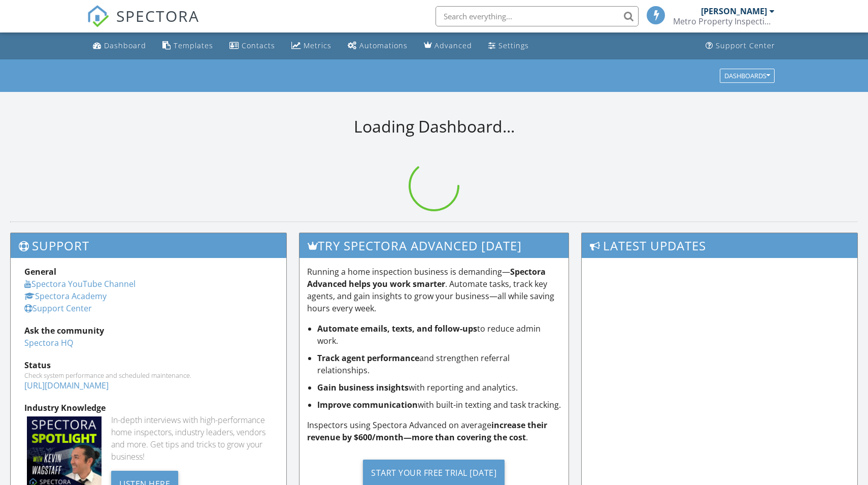  What do you see at coordinates (258, 46) in the screenshot?
I see `div: Contacts` at bounding box center [258, 46].